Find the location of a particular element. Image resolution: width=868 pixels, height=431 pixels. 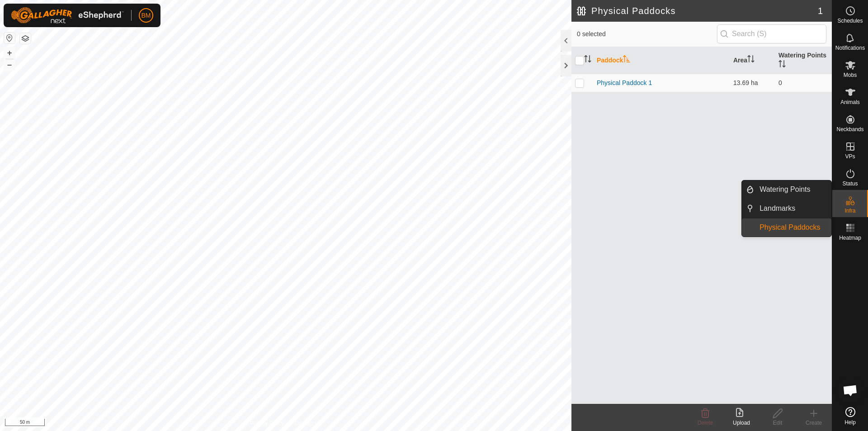

div: Create is located at coordinates (814, 423).